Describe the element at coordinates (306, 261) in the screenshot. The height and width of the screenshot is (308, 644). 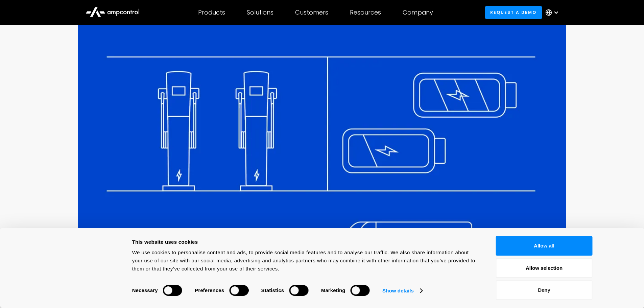
I see `div: We use cookies to personalise content and ads, to provide social media features and to analyse ou...` at that location.